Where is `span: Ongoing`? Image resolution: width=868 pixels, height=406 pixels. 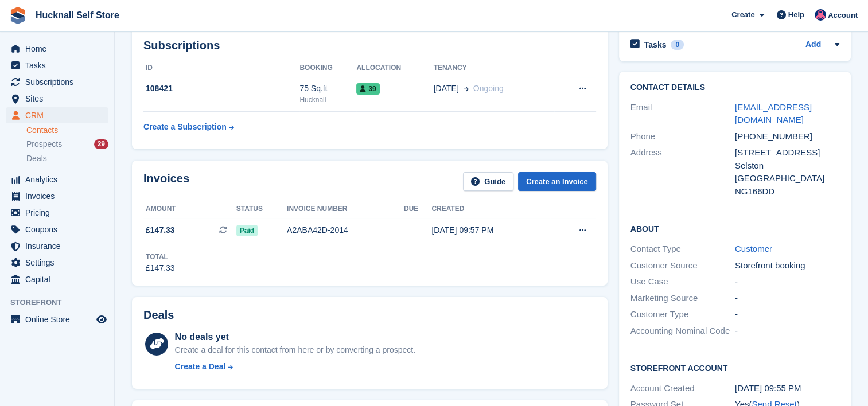
span: Ongoing is located at coordinates (488, 89).